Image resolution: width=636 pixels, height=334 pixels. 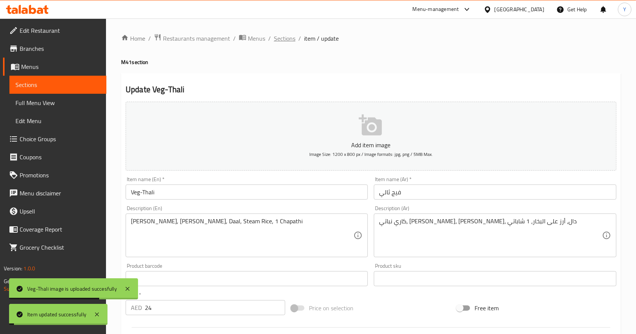 What do you see at coordinates (55, 248) in the screenshot?
I see `a: Grocery Checklist` at bounding box center [55, 248].